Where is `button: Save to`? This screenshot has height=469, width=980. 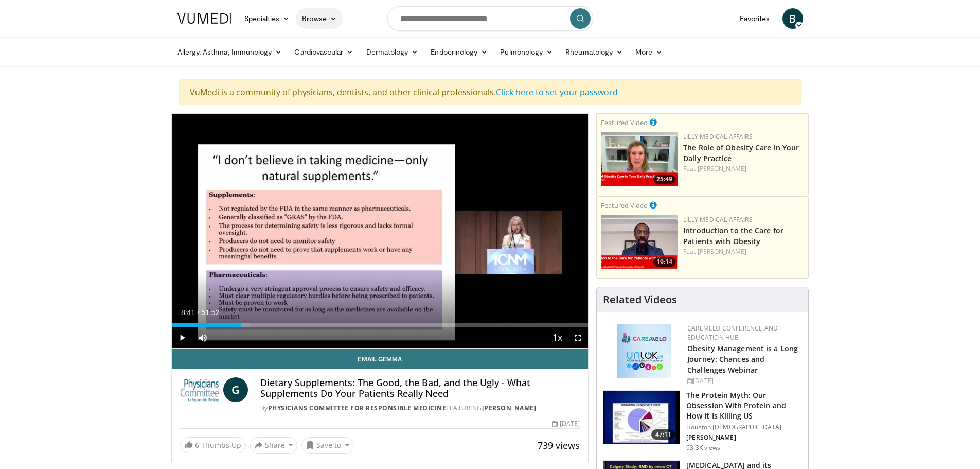
button: Save to is located at coordinates (328, 445).